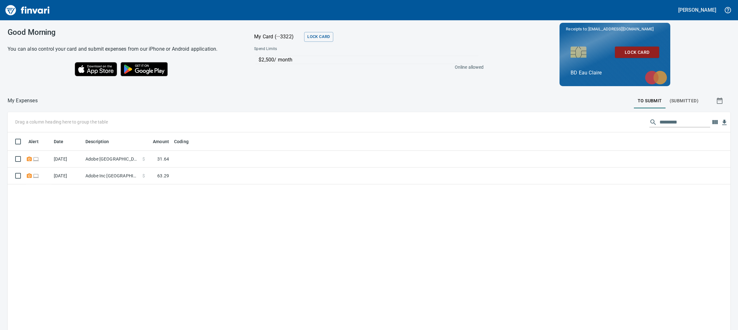 Image resolution: width=738 pixels, height=330 pixels. What do you see at coordinates (163, 159) in the screenshot?
I see `span: 31.64` at bounding box center [163, 159].